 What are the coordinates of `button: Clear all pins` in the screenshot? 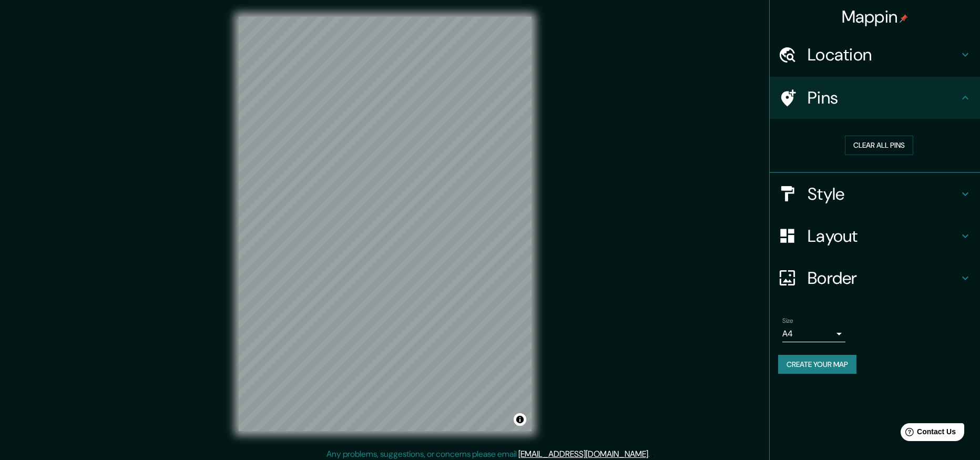 It's located at (879, 145).